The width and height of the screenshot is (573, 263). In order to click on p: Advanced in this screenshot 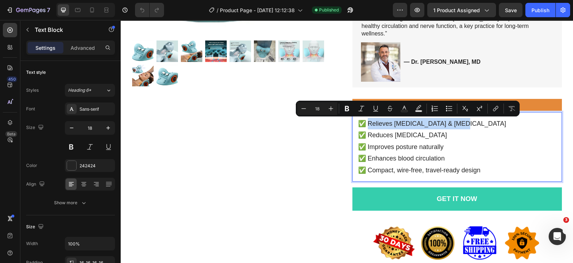, I will do `click(83, 48)`.